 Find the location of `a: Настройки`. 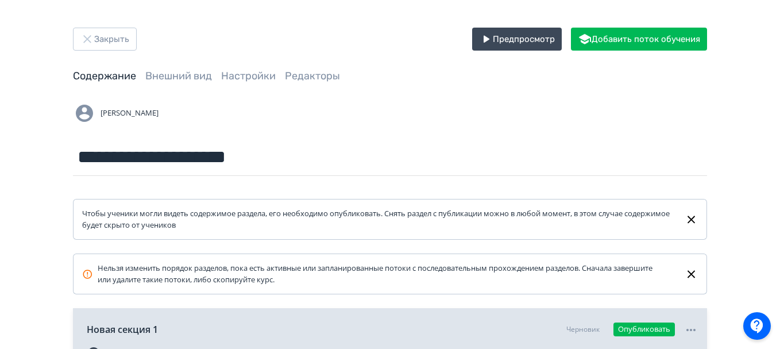

a: Настройки is located at coordinates (248, 76).